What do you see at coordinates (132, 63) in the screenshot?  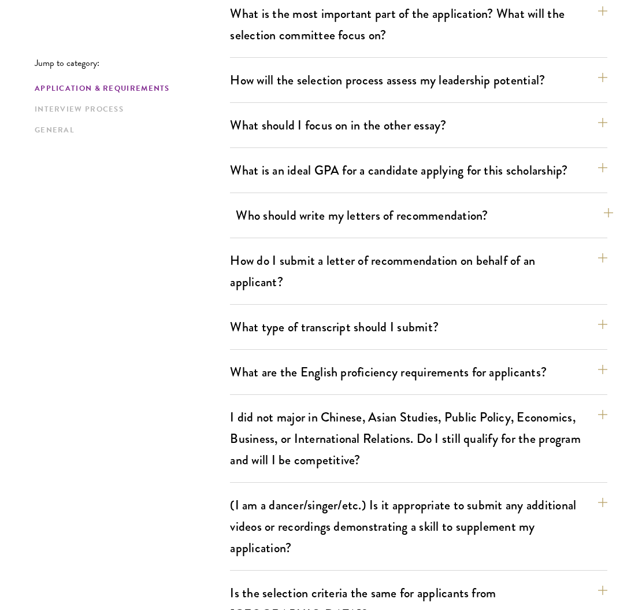 I see `p: Jump to category:` at bounding box center [132, 63].